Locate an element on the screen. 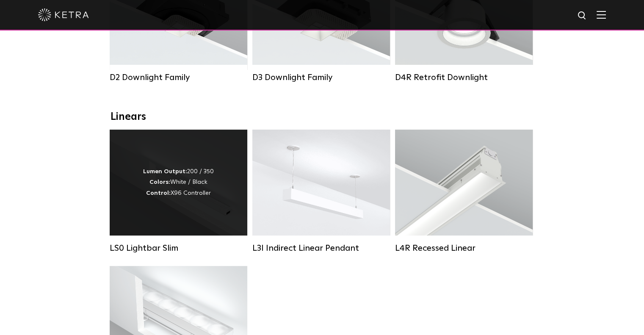  div: D3 Downlight Family is located at coordinates (321, 77).